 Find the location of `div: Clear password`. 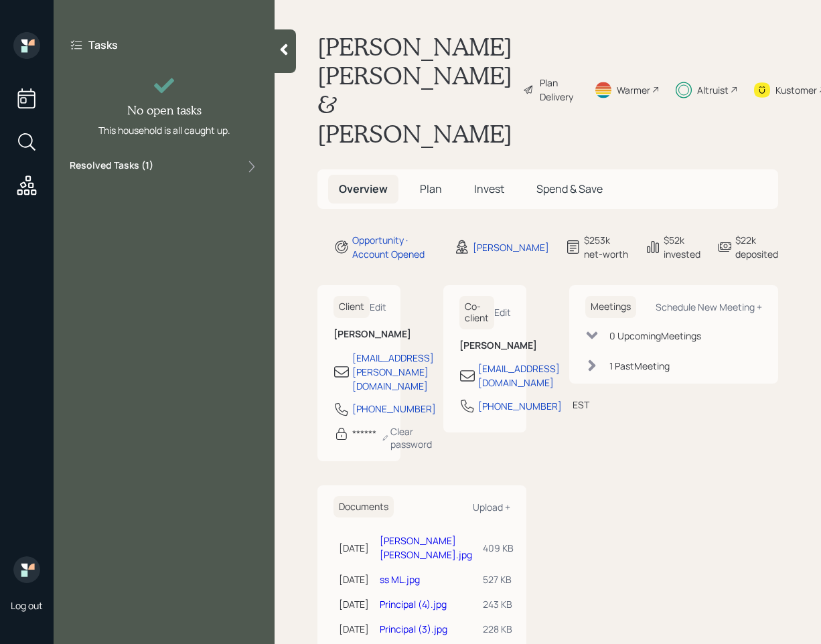

div: Clear password is located at coordinates (408, 438).